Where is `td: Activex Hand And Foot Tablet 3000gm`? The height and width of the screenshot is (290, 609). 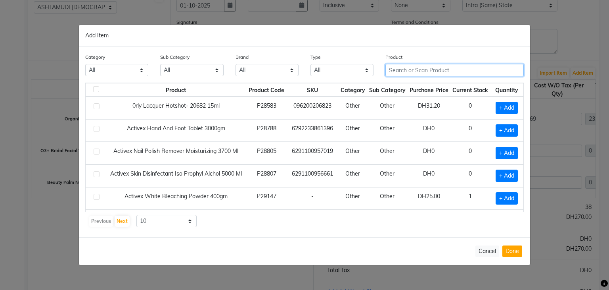
td: Activex Hand And Foot Tablet 3000gm is located at coordinates (176, 130).